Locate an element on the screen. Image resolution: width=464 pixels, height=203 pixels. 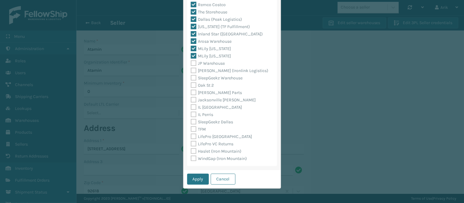
label: TFM is located at coordinates (199, 129).